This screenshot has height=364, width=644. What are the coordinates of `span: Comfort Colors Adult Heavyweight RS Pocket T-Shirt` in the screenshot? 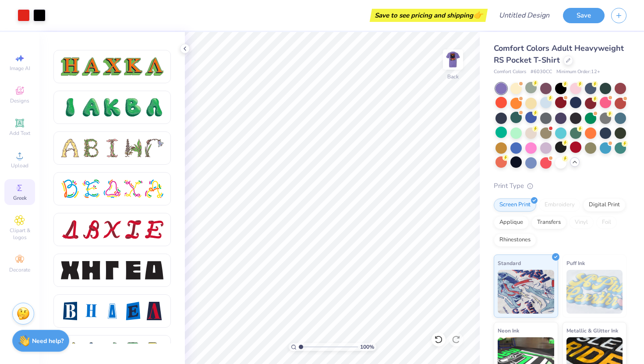 It's located at (558, 54).